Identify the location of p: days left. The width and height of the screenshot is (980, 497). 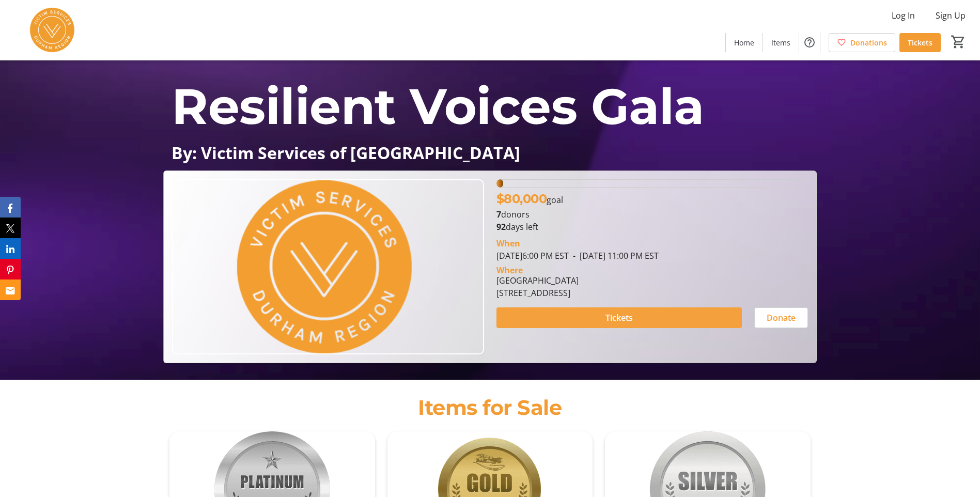
(652, 227).